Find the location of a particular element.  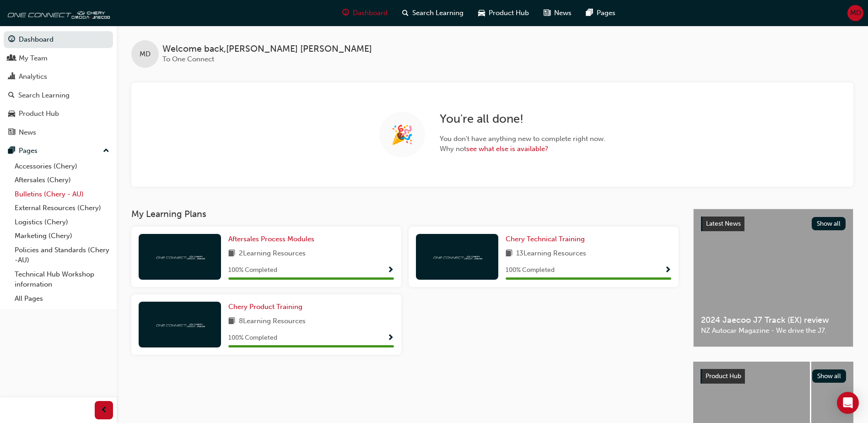

span: You don ' t have anything new to complete right now. is located at coordinates (523, 139).